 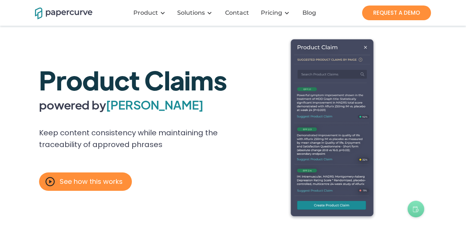 What do you see at coordinates (237, 13) in the screenshot?
I see `div: Contact` at bounding box center [237, 13].